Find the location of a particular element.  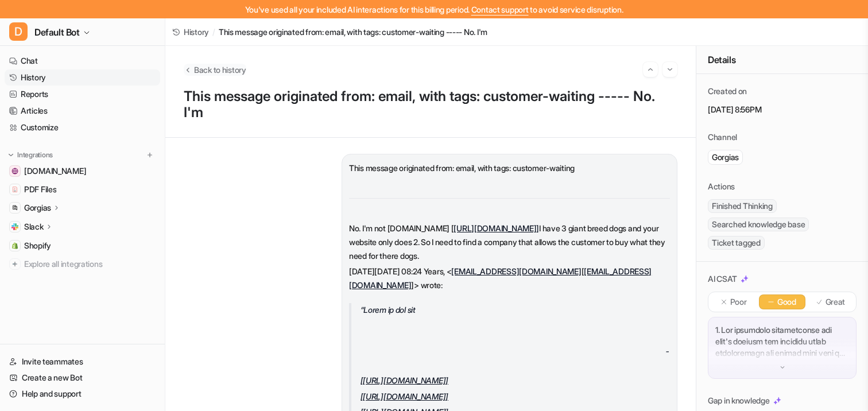

img: Shopify is located at coordinates (15, 246).